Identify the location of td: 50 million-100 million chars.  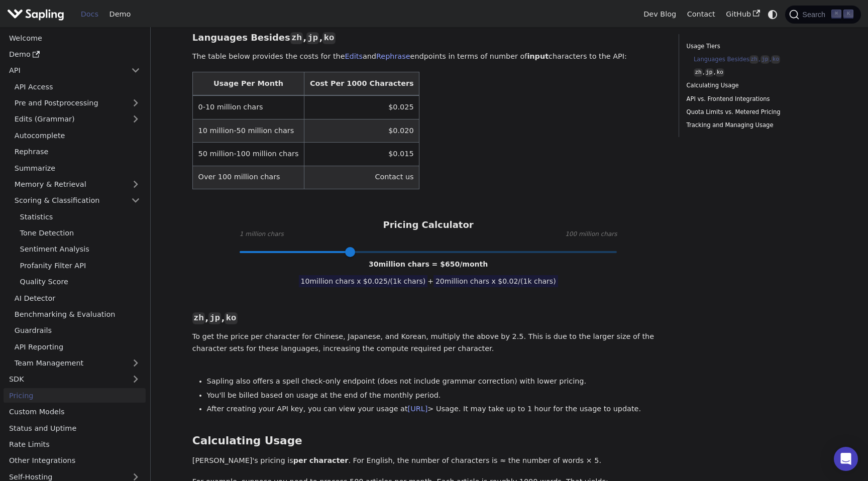
(248, 154).